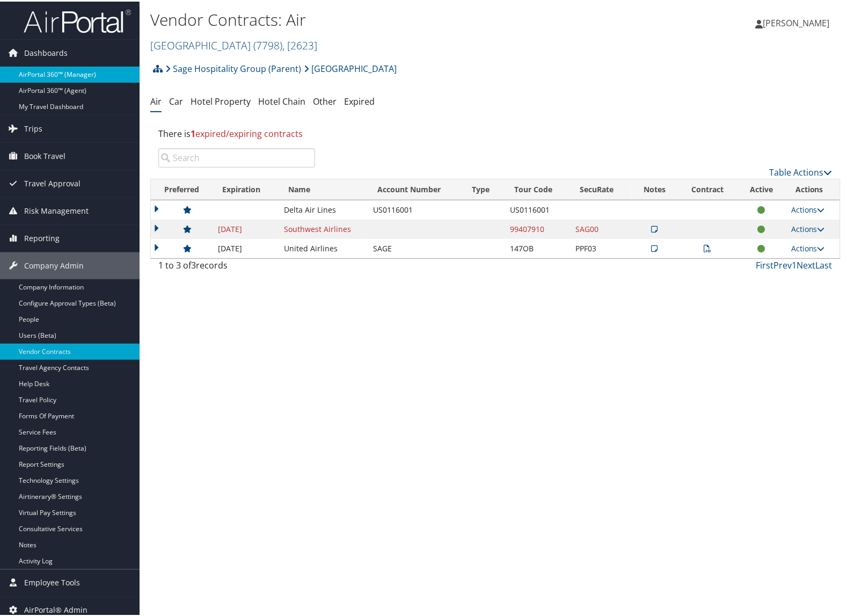 This screenshot has height=616, width=847. Describe the element at coordinates (783, 264) in the screenshot. I see `a: Prev` at that location.